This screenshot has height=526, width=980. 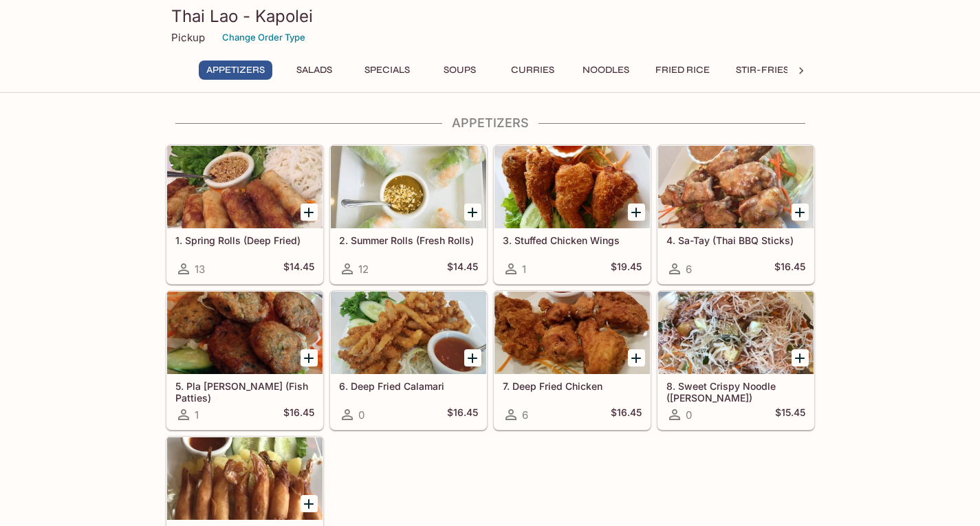 I want to click on div: 2. Summer Rolls (Fresh Rolls), so click(x=409, y=187).